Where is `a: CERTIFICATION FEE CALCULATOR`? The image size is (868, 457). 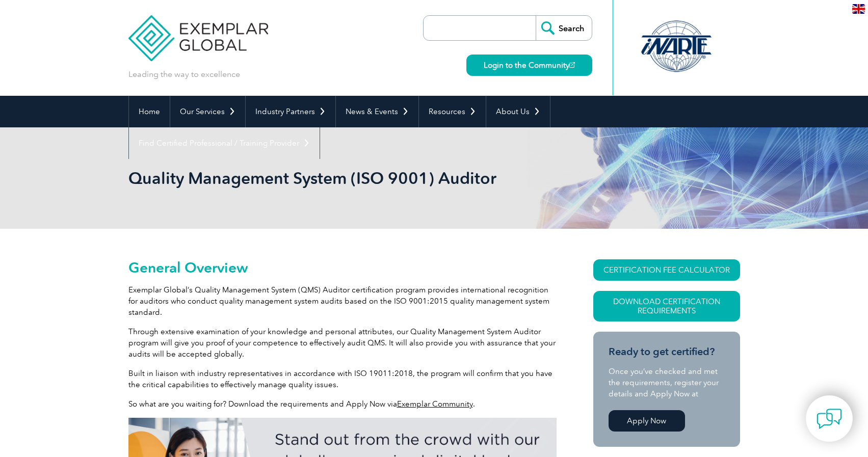
a: CERTIFICATION FEE CALCULATOR is located at coordinates (667, 270).